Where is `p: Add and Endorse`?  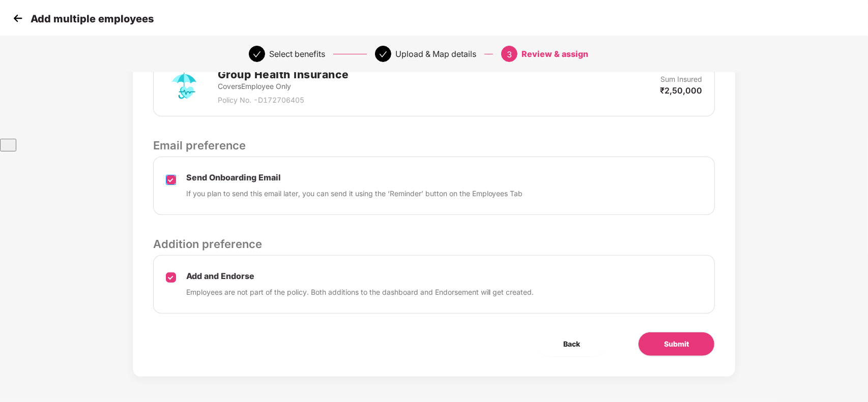
p: Add and Endorse is located at coordinates (360, 276).